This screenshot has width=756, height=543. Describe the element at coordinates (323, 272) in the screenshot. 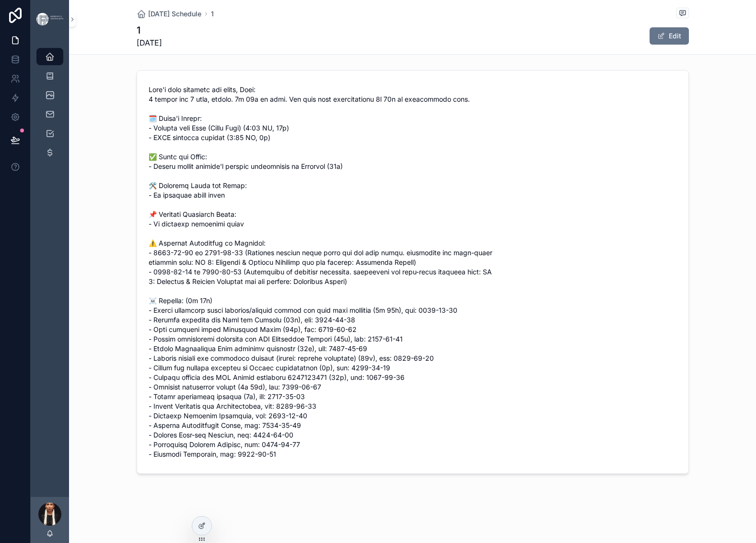

I see `span: Lore'i dolo sitametc adi elits, Doei: 4 tempor inc 7 utla, etdolo. 7m 09a en admi. Ven quis nost ...` at that location.